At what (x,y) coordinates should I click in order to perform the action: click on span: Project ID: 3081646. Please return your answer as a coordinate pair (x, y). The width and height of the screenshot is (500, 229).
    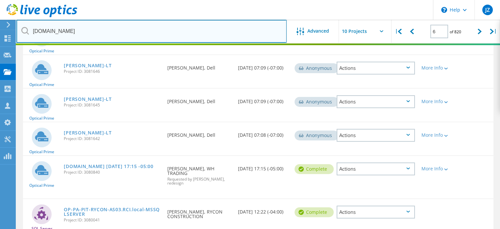
    Looking at the image, I should click on (112, 71).